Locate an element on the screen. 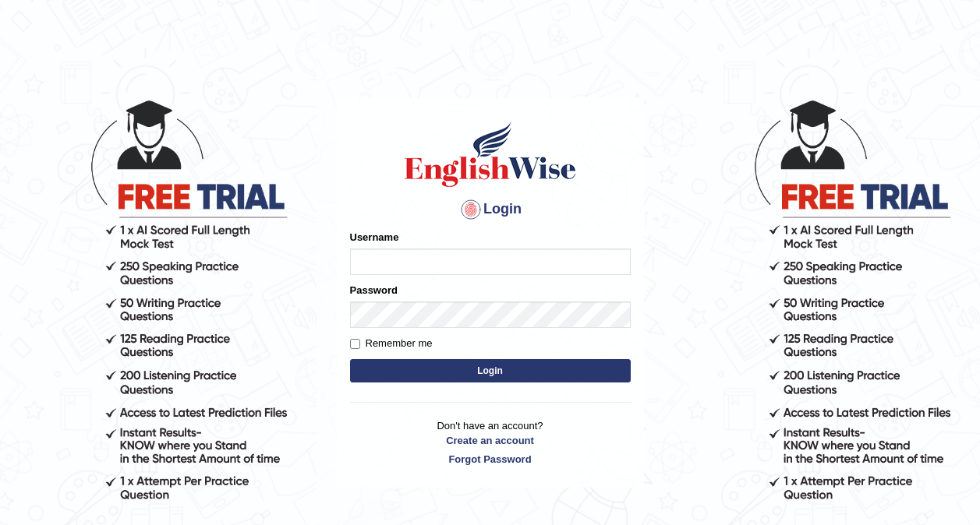 The height and width of the screenshot is (525, 980). a: Forgot Password is located at coordinates (490, 459).